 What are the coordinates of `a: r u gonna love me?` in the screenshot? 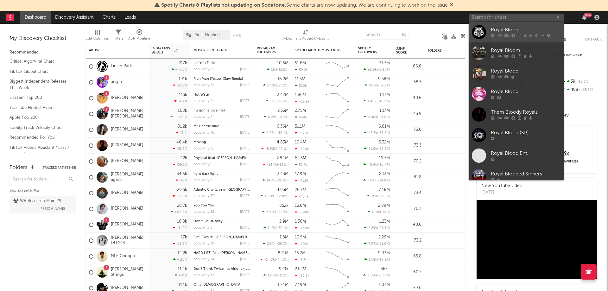 It's located at (209, 110).